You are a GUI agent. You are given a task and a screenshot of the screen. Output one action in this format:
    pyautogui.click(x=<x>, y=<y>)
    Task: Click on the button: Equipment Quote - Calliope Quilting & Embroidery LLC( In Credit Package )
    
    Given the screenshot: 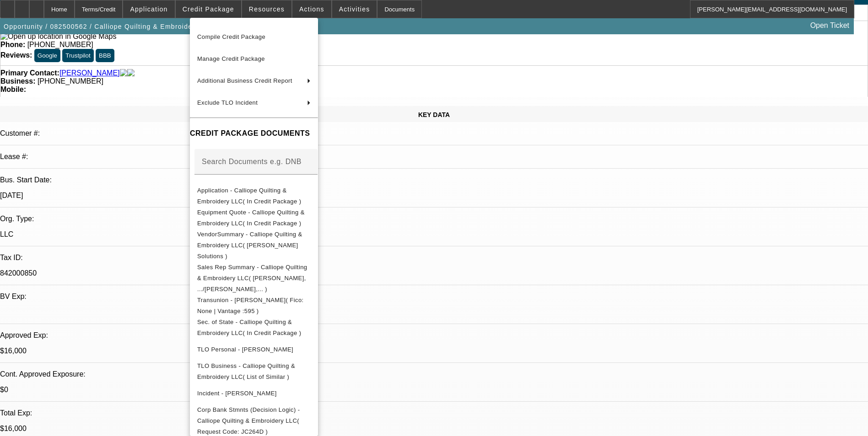 What is the action you would take?
    pyautogui.click(x=254, y=218)
    